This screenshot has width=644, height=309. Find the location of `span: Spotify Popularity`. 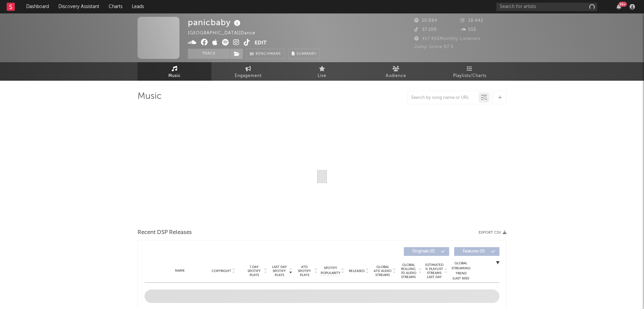

span: Spotify Popularity is located at coordinates (330, 270).